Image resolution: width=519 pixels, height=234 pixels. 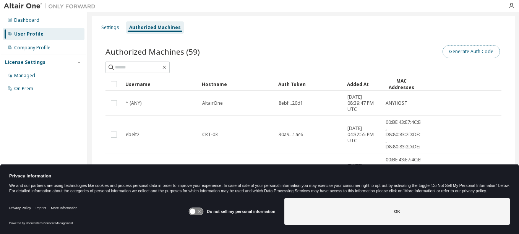 I want to click on span: AltairOne, so click(x=212, y=103).